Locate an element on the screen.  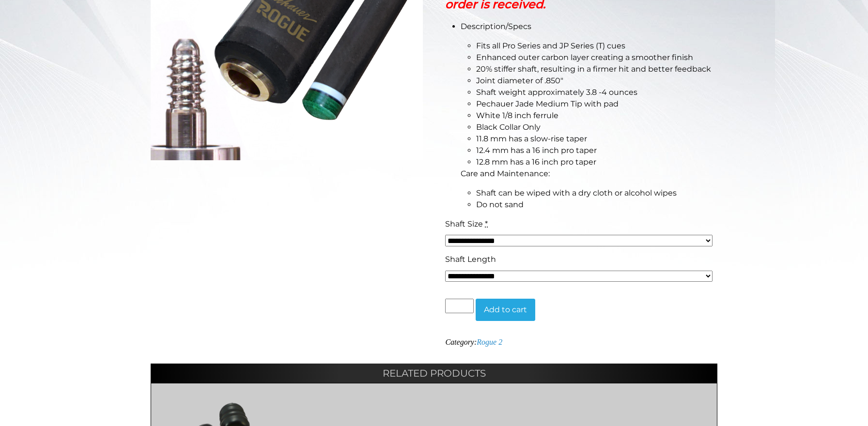
span: Shaft Length is located at coordinates (470, 259).